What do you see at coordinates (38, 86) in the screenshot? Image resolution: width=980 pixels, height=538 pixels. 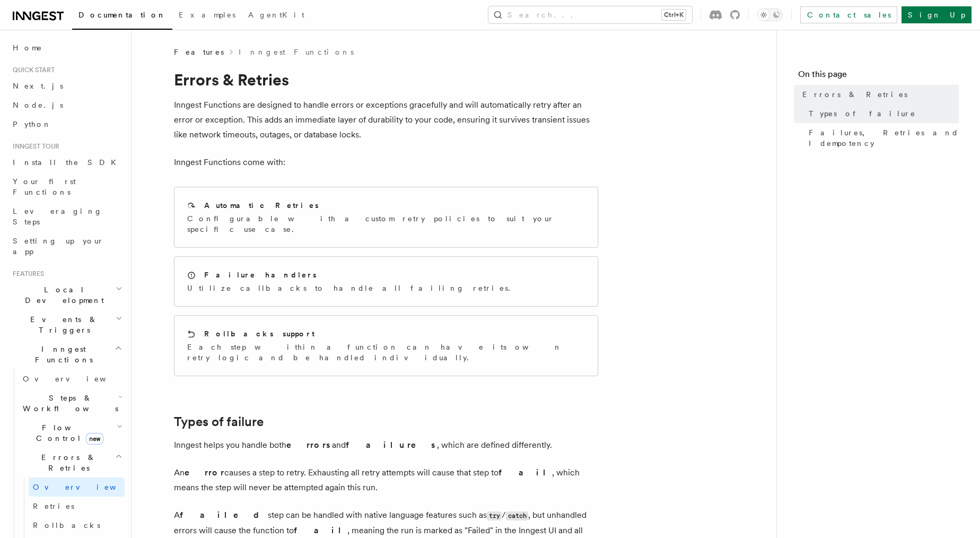 I see `span: Next.js` at bounding box center [38, 86].